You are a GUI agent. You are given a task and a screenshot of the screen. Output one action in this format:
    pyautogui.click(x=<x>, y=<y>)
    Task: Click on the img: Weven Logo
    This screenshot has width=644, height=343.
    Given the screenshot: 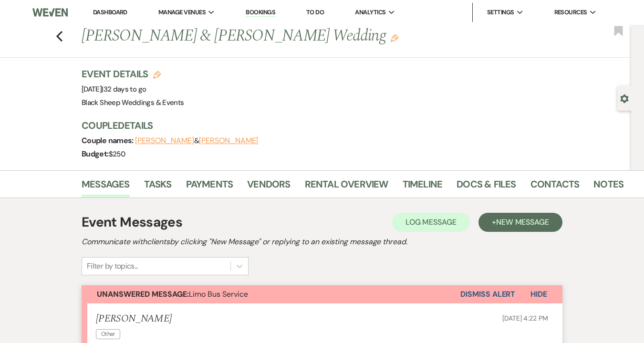 What is the action you would take?
    pyautogui.click(x=50, y=12)
    